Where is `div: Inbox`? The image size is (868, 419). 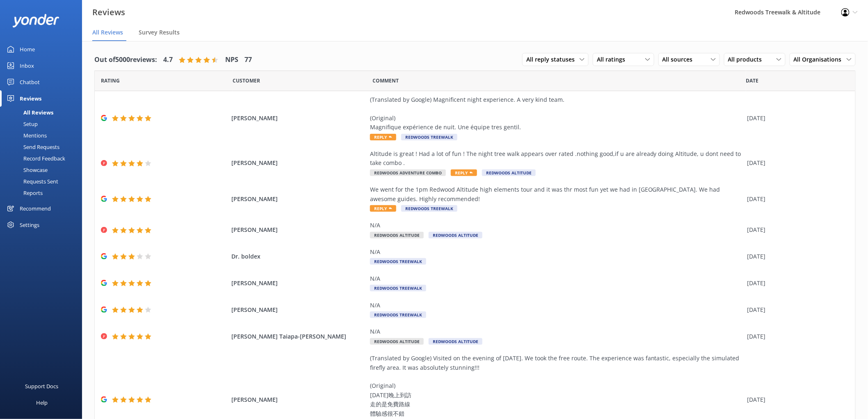
div: Inbox is located at coordinates (26, 65).